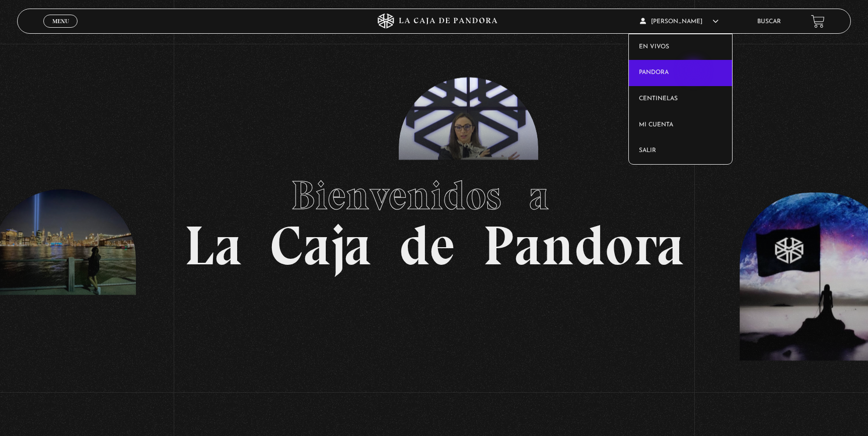  Describe the element at coordinates (434, 195) in the screenshot. I see `span: Bienvenidos a` at that location.